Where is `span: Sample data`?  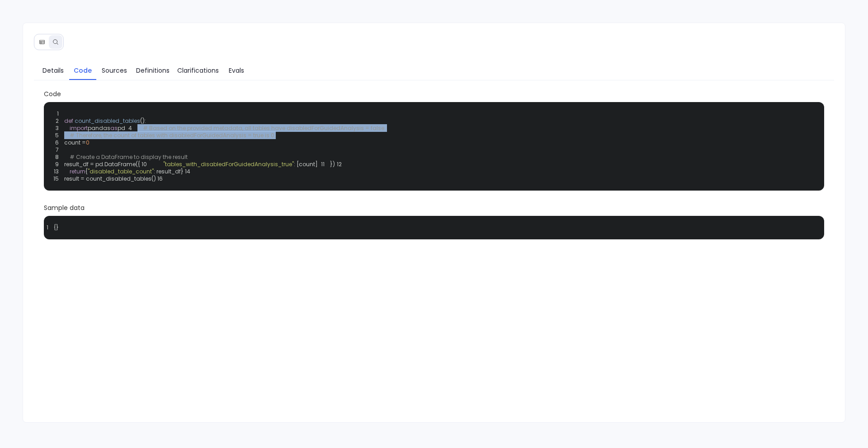 span: Sample data is located at coordinates (434, 208).